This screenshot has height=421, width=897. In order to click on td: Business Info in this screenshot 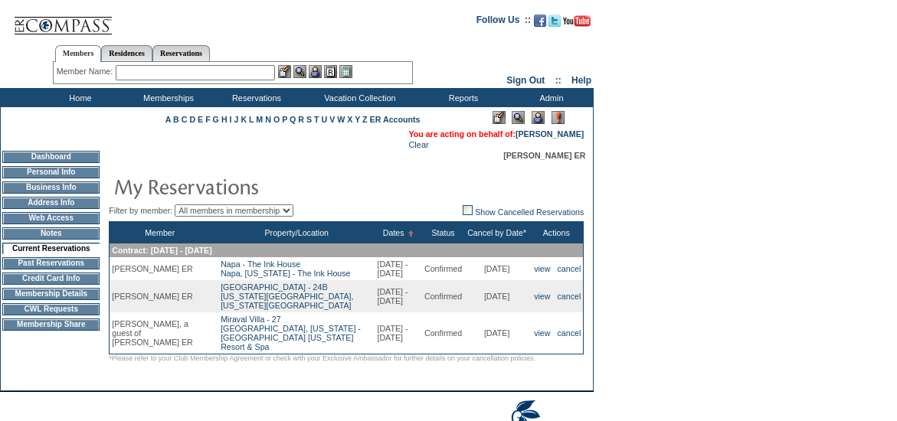, I will do `click(51, 188)`.